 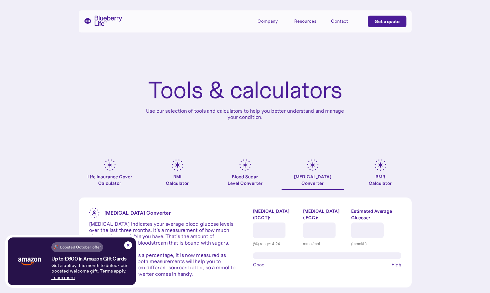 I want to click on div: (mmol/L), so click(x=376, y=244).